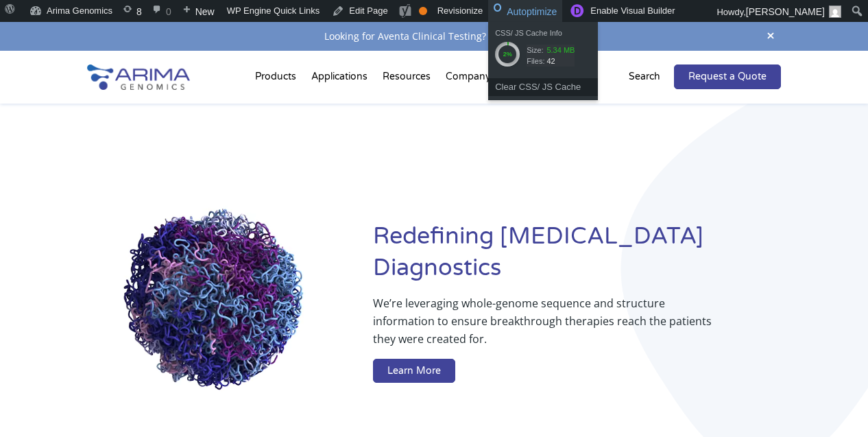 The image size is (868, 437). Describe the element at coordinates (507, 55) in the screenshot. I see `div: 2%` at that location.